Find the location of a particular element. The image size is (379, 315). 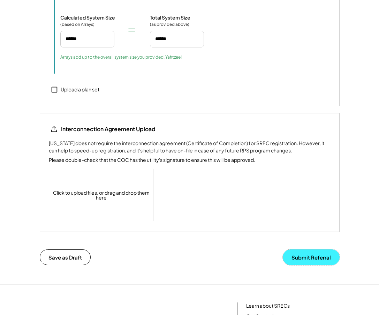

div: Please double-check that the COC has the utility's signature to ensure this will be approved. is located at coordinates (152, 160).